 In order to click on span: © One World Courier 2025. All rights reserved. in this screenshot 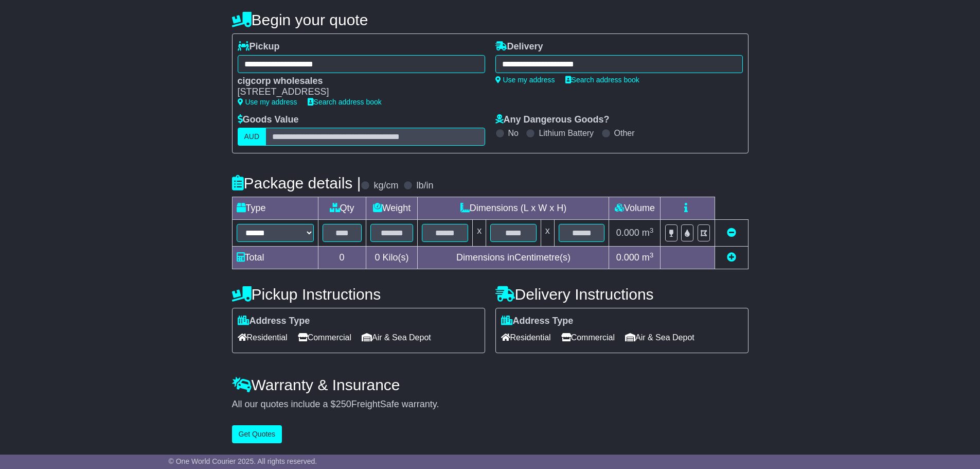, I will do `click(243, 461)`.